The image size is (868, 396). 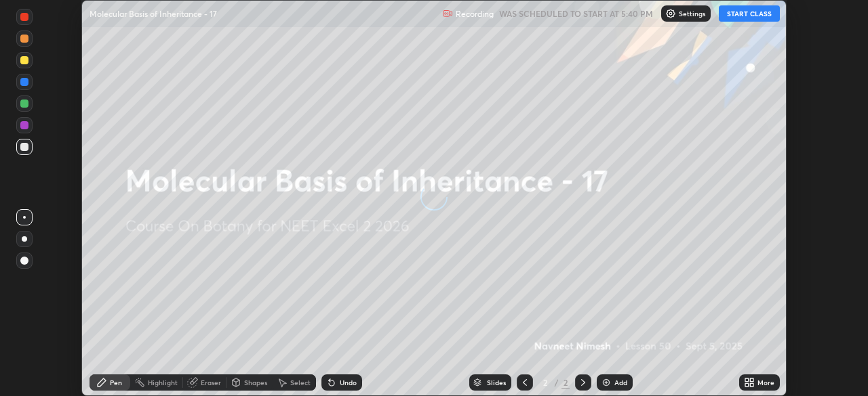 I want to click on div: Add, so click(x=621, y=383).